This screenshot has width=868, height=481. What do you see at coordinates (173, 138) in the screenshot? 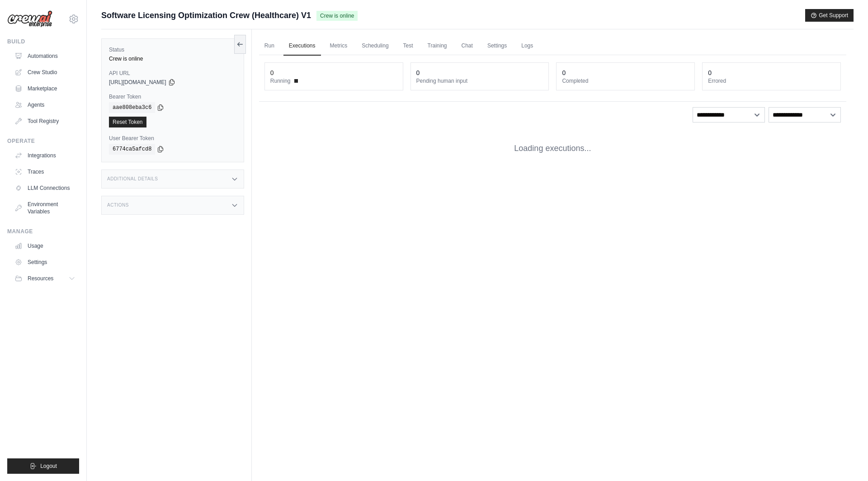
I see `label: User Bearer Token` at bounding box center [173, 138].